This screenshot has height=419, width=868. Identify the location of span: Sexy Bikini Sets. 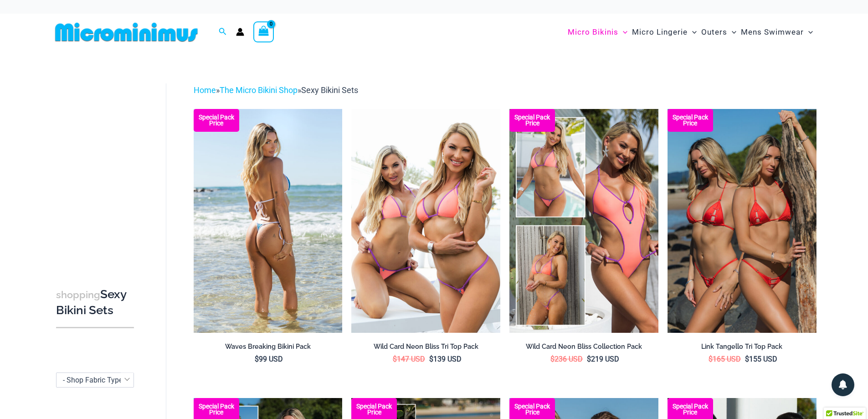
(329, 90).